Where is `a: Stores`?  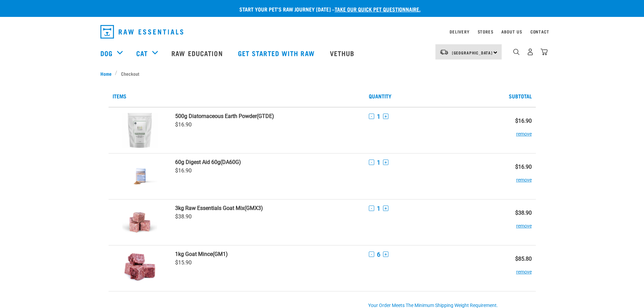
a: Stores is located at coordinates (485, 31).